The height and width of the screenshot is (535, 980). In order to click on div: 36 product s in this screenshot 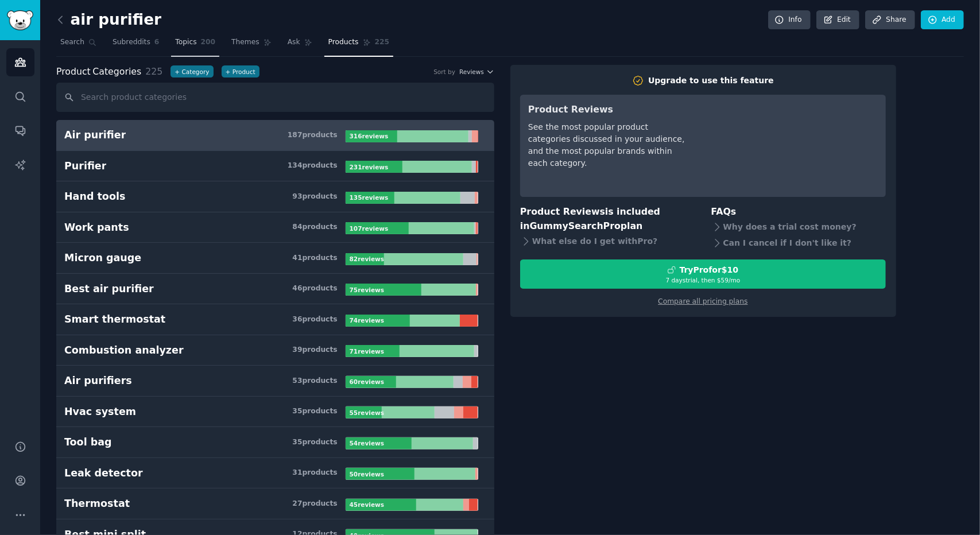, I will do `click(315, 319)`.